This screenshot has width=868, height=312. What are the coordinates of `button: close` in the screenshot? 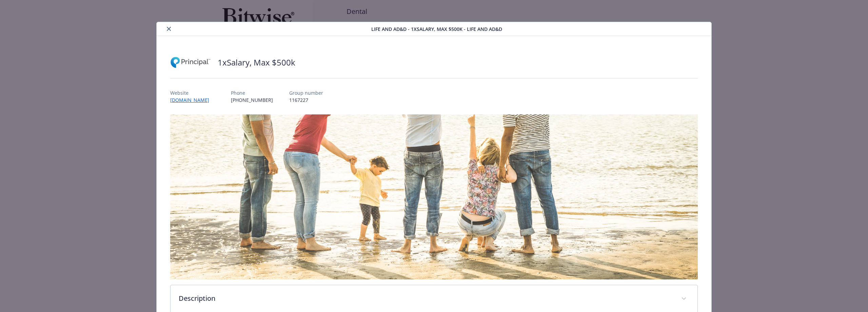 It's located at (169, 29).